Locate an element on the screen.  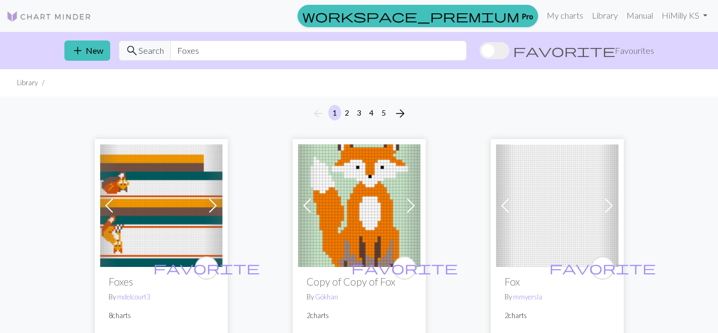
button: 1 is located at coordinates (335, 112).